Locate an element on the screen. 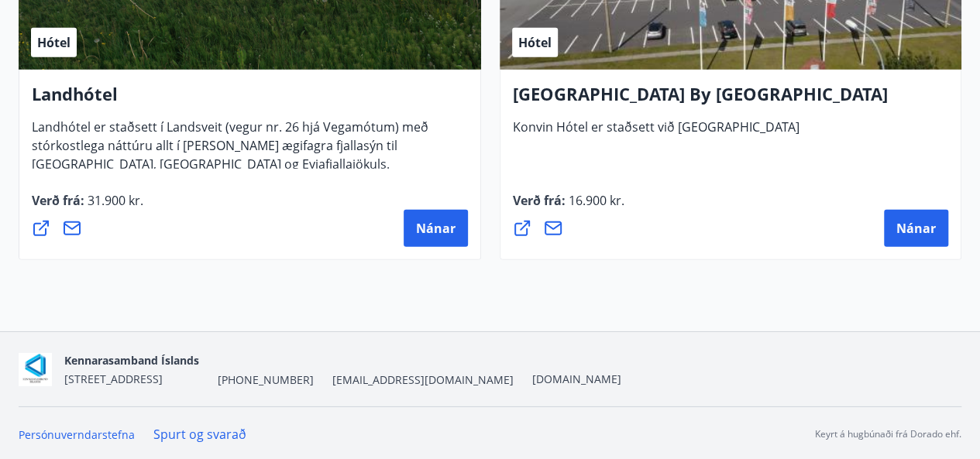  p: Keyrt á hugbúnaði frá Dorado ehf. is located at coordinates (888, 435).